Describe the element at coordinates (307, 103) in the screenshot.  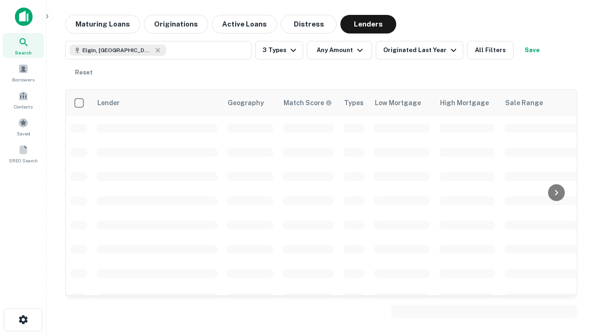
I see `h6: Match Score` at that location.